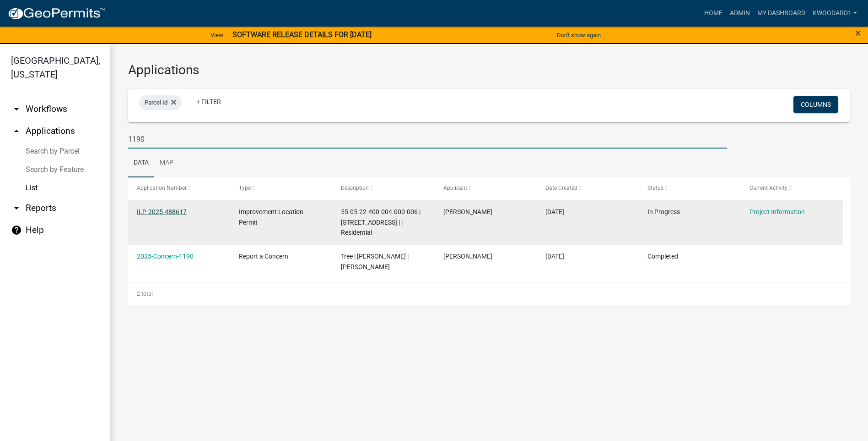 The width and height of the screenshot is (868, 441). I want to click on div: 2 total, so click(488, 294).